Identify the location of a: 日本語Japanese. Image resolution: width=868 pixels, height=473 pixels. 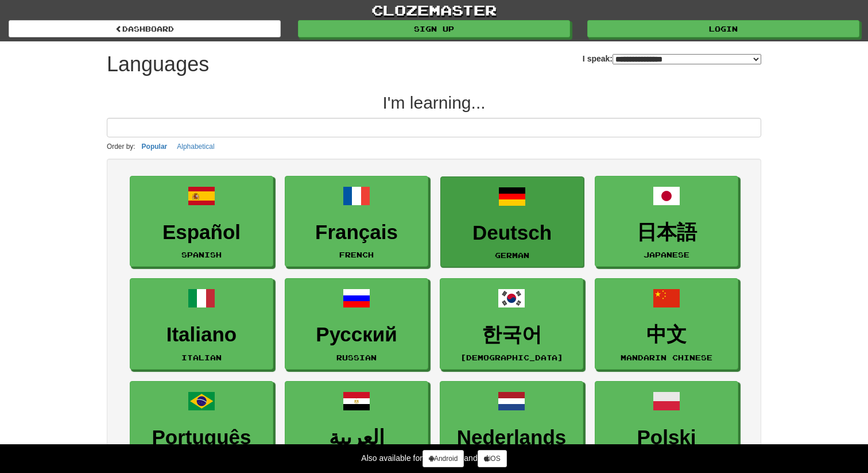
(666, 221).